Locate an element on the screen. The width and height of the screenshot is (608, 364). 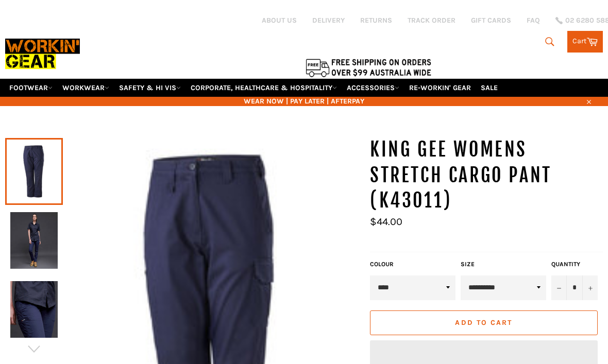
a: FOOTWEAR is located at coordinates (31, 87).